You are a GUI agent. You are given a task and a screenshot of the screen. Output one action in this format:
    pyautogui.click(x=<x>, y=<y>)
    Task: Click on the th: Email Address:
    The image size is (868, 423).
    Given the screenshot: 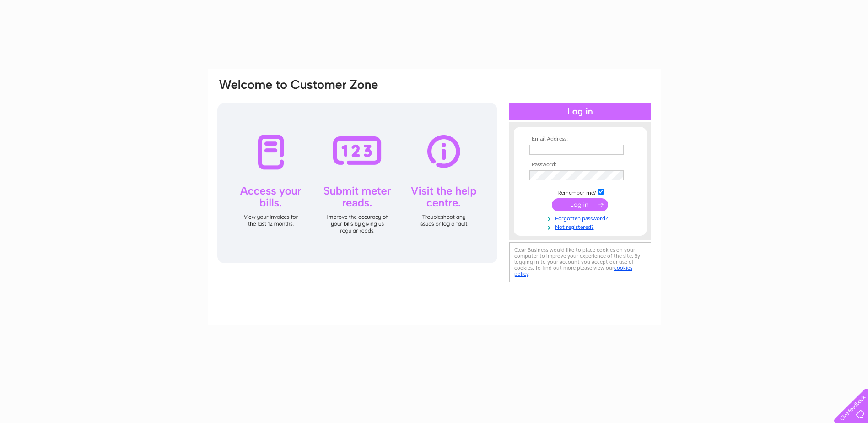 What is the action you would take?
    pyautogui.click(x=580, y=140)
    